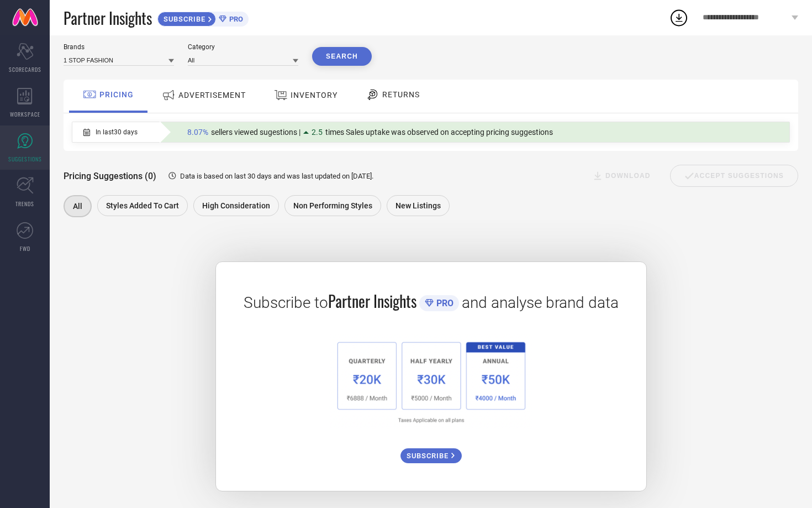  Describe the element at coordinates (25, 114) in the screenshot. I see `span: WORKSPACE` at that location.